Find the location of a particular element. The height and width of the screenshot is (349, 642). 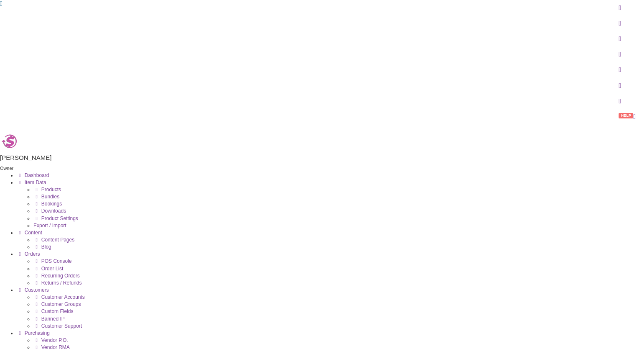

span: Downloads is located at coordinates (53, 211).